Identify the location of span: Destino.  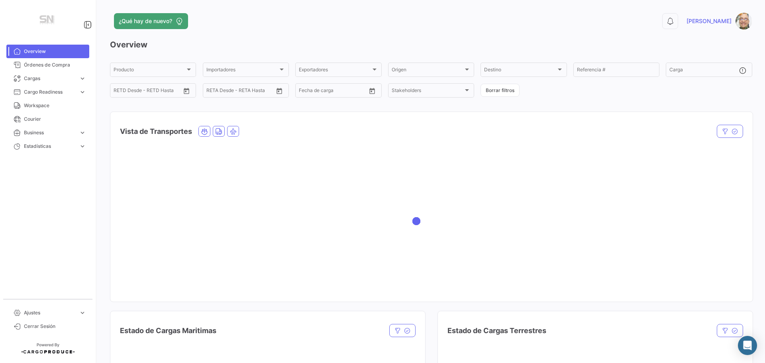
(520, 71).